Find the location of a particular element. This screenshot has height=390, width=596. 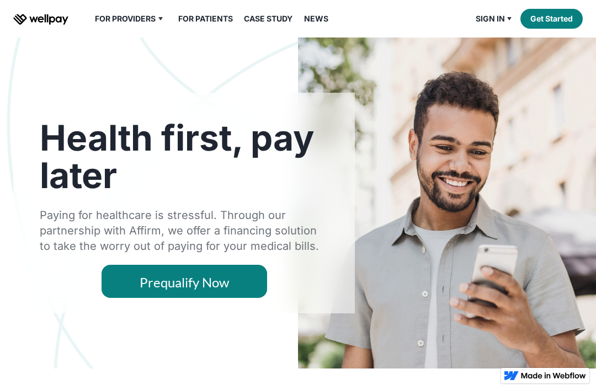

a: Case Study is located at coordinates (268, 19).